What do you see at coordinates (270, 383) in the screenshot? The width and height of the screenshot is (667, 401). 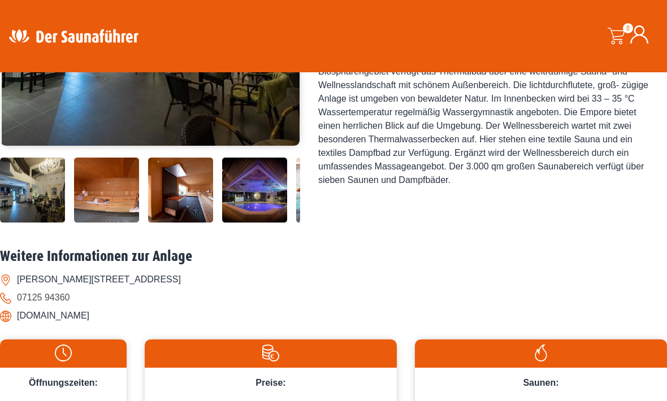 I see `span: Preise:` at bounding box center [270, 383].